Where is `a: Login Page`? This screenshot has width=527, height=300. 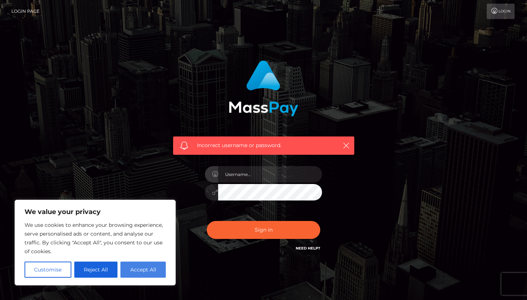 a: Login Page is located at coordinates (25, 11).